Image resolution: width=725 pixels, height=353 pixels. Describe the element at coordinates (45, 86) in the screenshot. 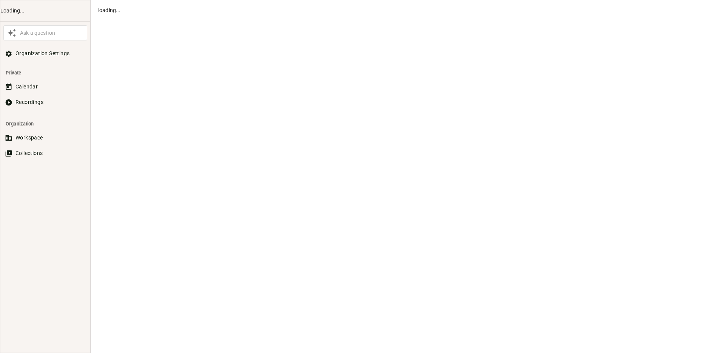

I see `button: Calendar` at that location.